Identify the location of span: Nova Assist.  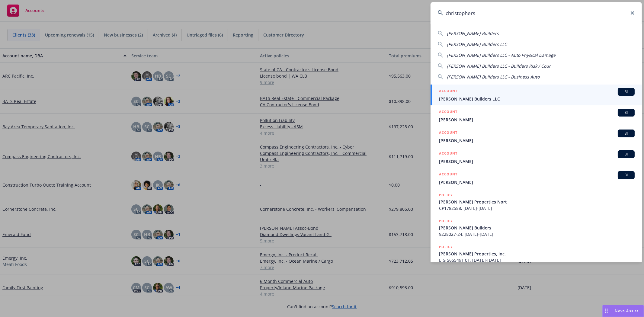
(627, 311).